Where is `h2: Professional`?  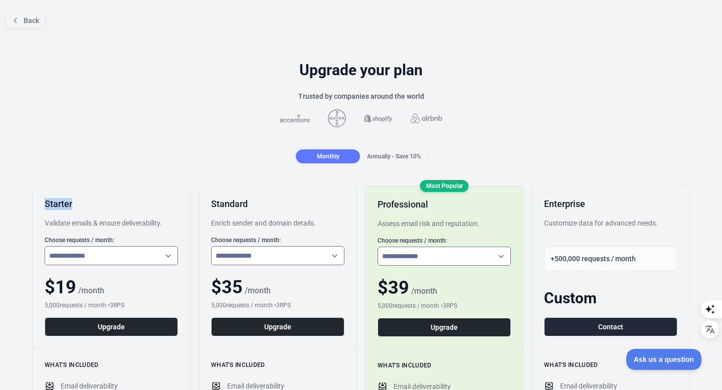
h2: Professional is located at coordinates (444, 205).